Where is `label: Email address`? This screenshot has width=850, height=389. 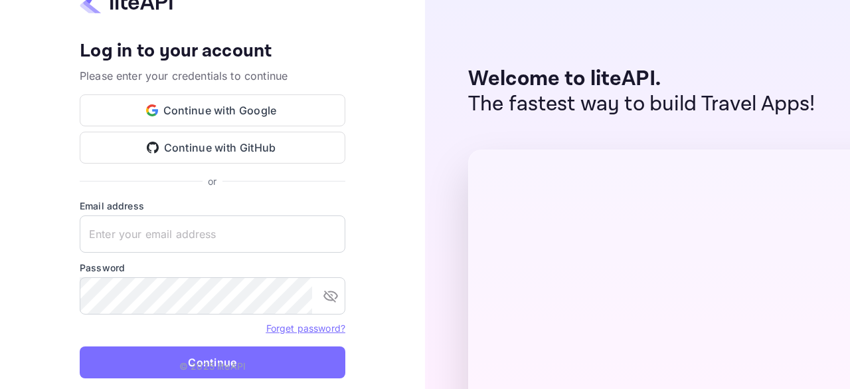 label: Email address is located at coordinates (213, 205).